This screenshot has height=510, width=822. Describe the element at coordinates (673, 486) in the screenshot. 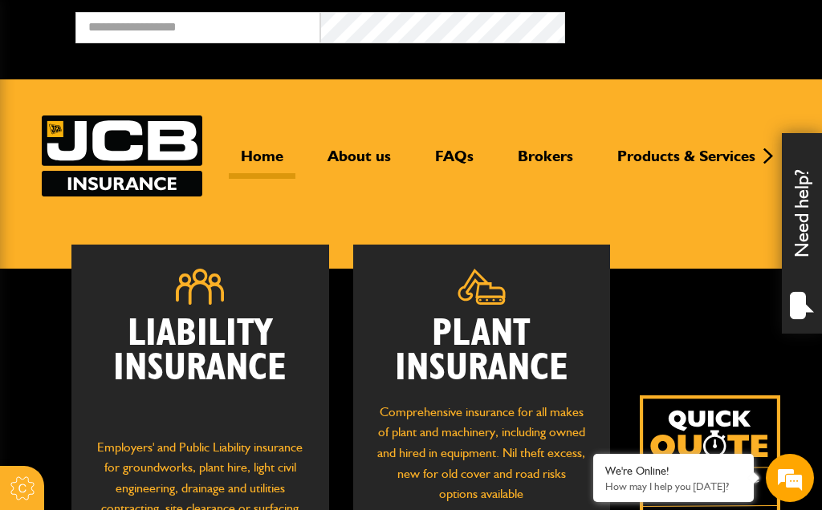

I see `p: How may I help you today?` at that location.